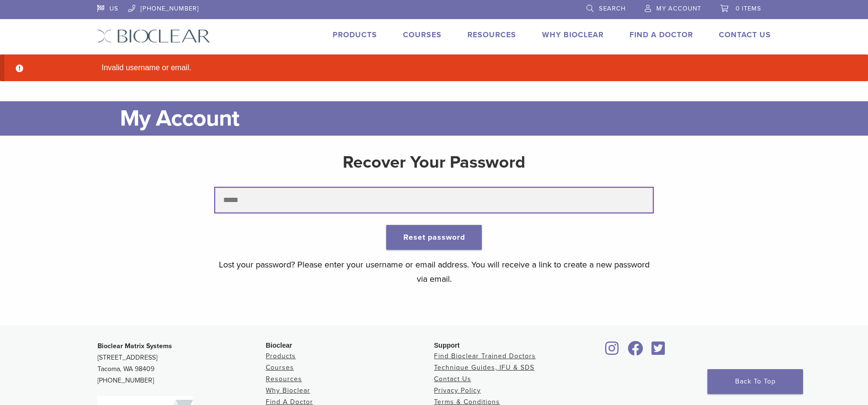  I want to click on p: Lost your password? Please enter your username or email address. You will receive a link to creat..., so click(434, 272).